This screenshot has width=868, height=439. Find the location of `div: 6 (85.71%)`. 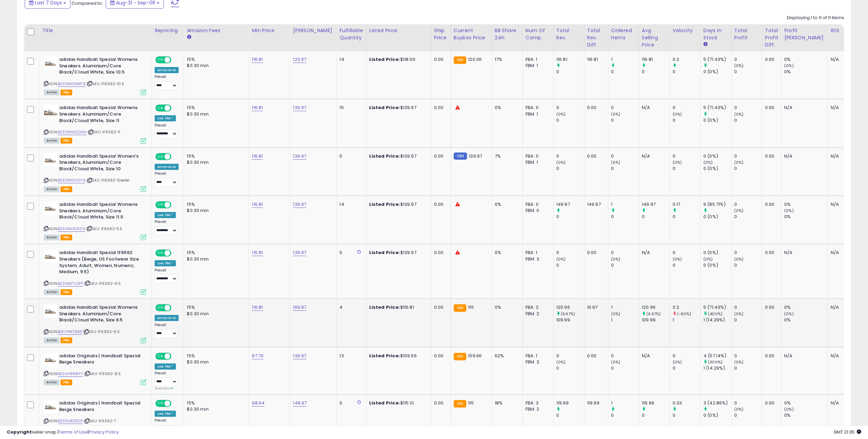

div: 6 (85.71%) is located at coordinates (718, 204).